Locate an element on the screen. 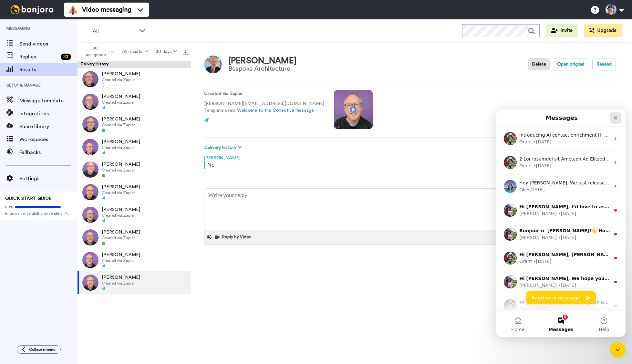 This screenshot has height=364, width=632. div: Delivery History is located at coordinates (134, 65).